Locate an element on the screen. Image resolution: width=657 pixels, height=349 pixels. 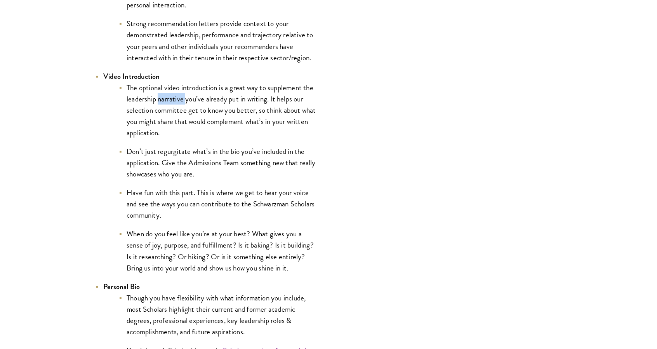
li: Though you have flexibility with what information you include, most Scholars highlight their curr... is located at coordinates (218, 314).